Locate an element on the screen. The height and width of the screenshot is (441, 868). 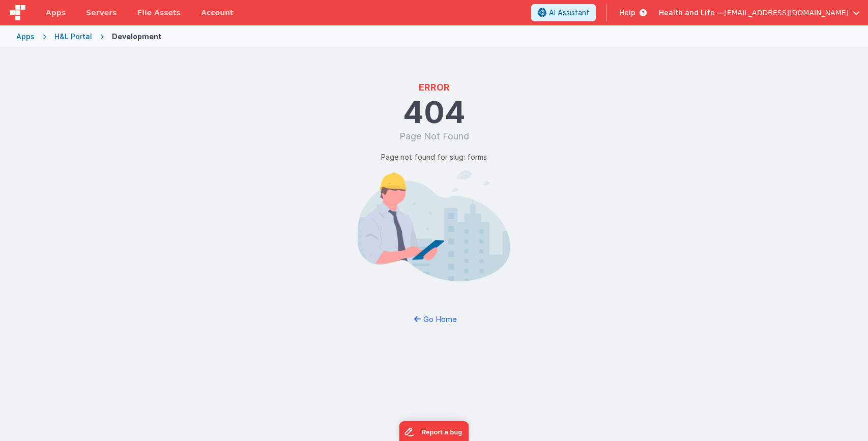
div: Apps is located at coordinates (26, 36).